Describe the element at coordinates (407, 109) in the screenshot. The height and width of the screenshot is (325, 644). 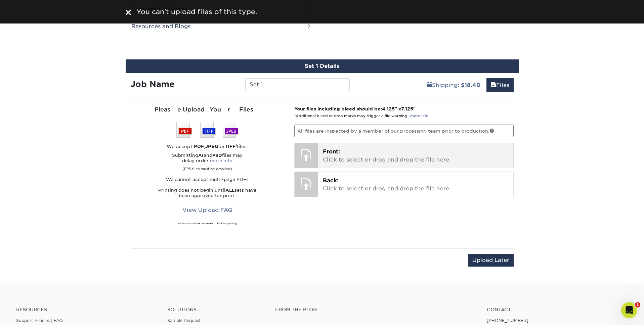
I see `span: 7.125` at that location.